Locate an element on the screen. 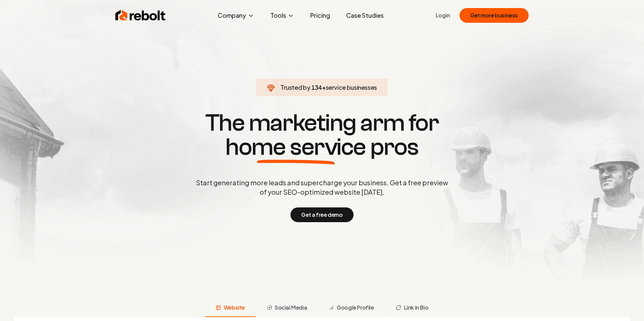 This screenshot has height=321, width=644. button: Google Profile is located at coordinates (351, 308).